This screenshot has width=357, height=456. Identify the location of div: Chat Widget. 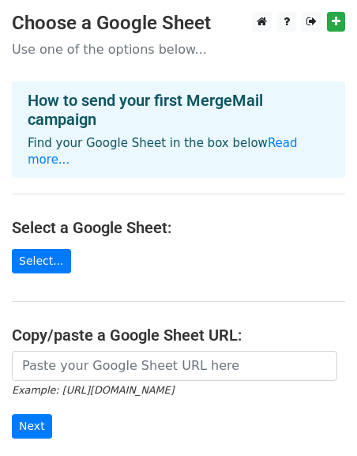
(318, 418).